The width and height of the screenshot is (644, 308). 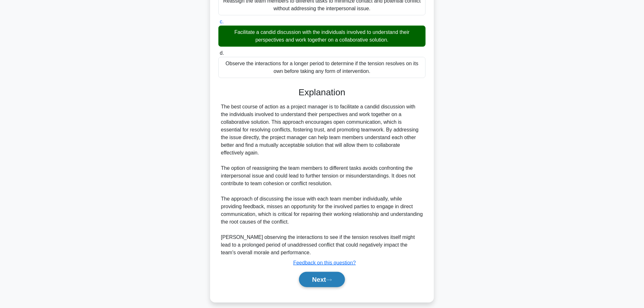 I want to click on button: Next, so click(x=322, y=279).